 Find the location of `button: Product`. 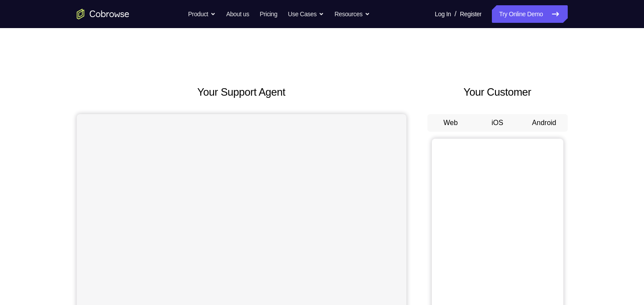

button: Product is located at coordinates (202, 14).